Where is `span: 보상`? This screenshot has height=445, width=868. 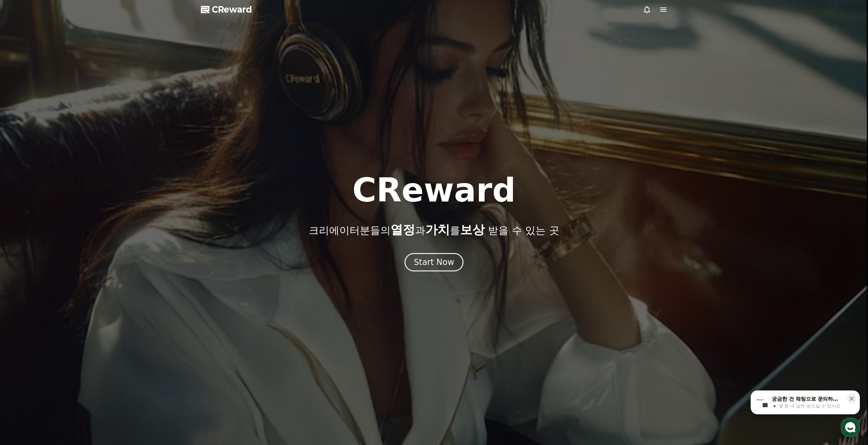 span: 보상 is located at coordinates (473, 230).